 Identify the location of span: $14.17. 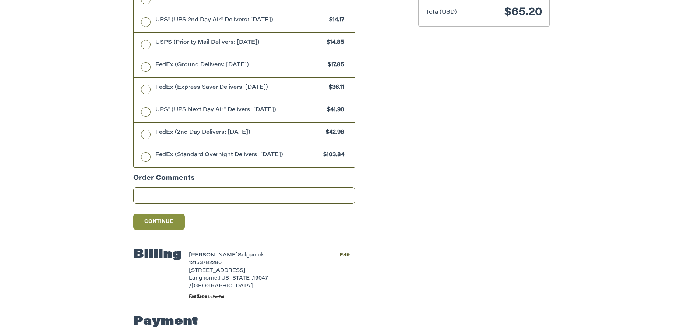
(335, 20).